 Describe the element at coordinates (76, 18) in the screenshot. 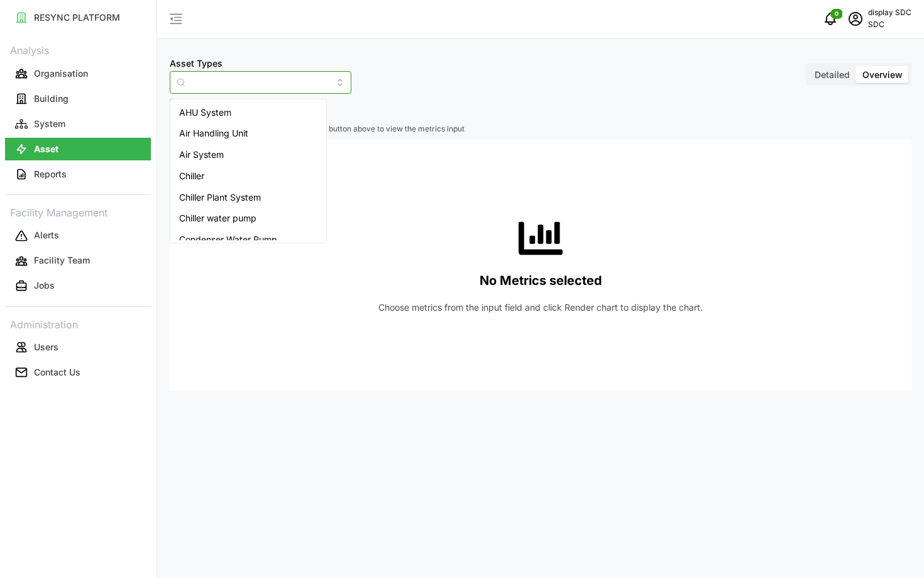

I see `p: RESYNC PLATFORM` at that location.